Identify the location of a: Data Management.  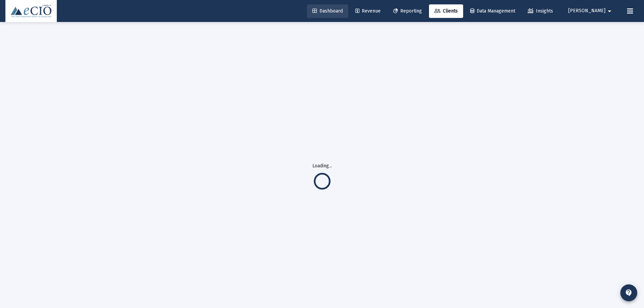
(492, 11).